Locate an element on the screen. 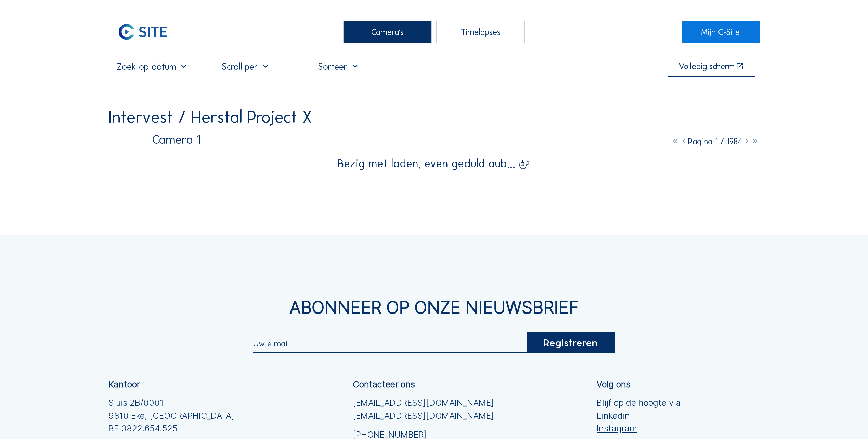 The width and height of the screenshot is (868, 439). div: Volg ons is located at coordinates (613, 384).